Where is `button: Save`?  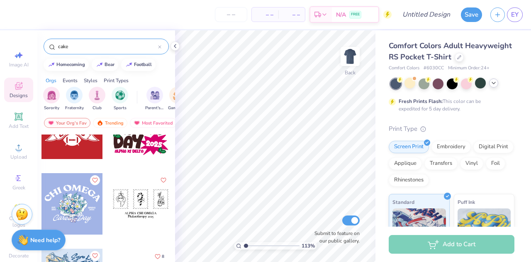 button: Save is located at coordinates (471, 15).